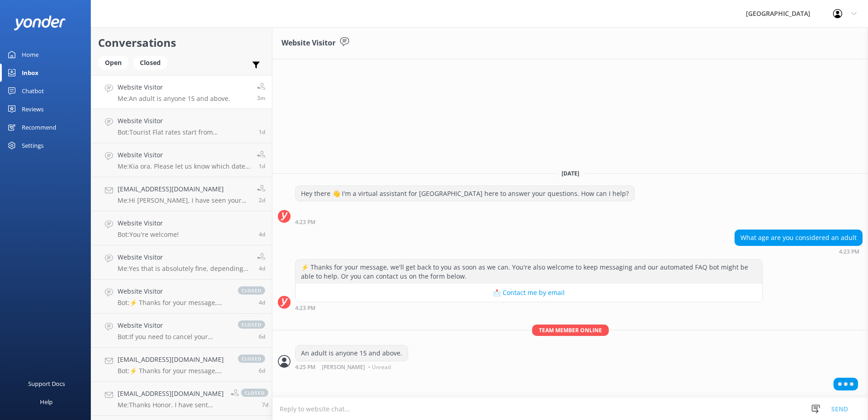 This screenshot has width=868, height=420. What do you see at coordinates (262, 165) in the screenshot?
I see `span: Sep 06 2025 05:18pm (UTC +12:00) Pacific/Auckland` at bounding box center [262, 165].